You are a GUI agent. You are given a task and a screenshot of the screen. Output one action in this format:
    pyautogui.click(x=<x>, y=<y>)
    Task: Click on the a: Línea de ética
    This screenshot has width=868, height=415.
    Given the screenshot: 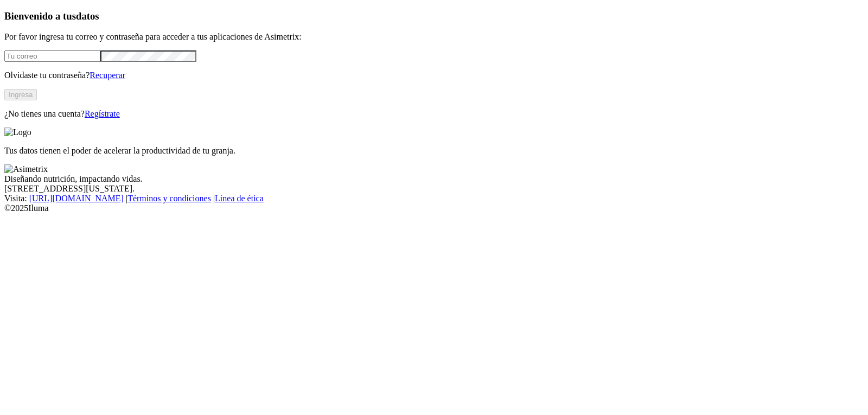 What is the action you would take?
    pyautogui.click(x=239, y=198)
    